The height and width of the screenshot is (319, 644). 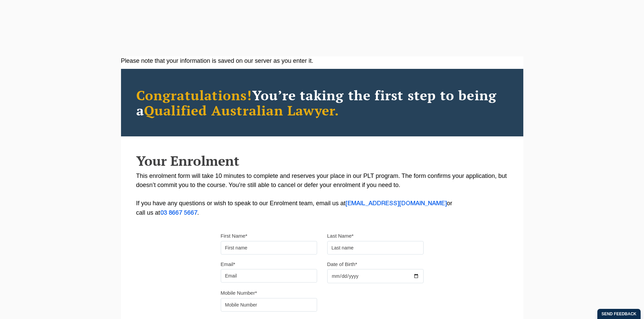 What do you see at coordinates (194, 95) in the screenshot?
I see `span: Congratulations!` at bounding box center [194, 95].